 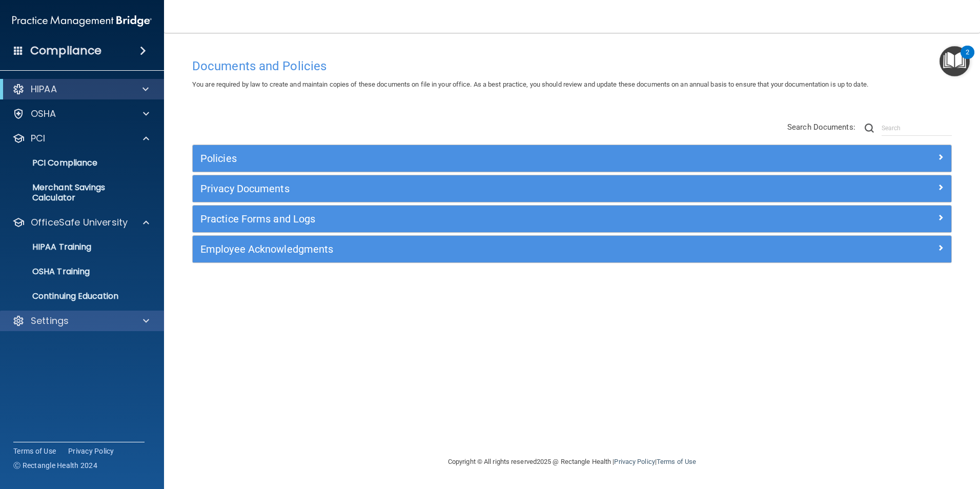 What do you see at coordinates (572, 249) in the screenshot?
I see `a: Employee Acknowledgments` at bounding box center [572, 249].